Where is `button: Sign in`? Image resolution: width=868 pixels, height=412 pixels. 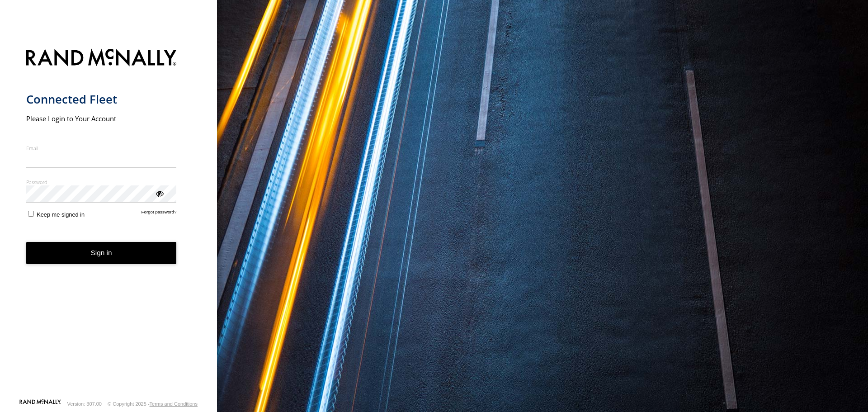
button: Sign in is located at coordinates (101, 252).